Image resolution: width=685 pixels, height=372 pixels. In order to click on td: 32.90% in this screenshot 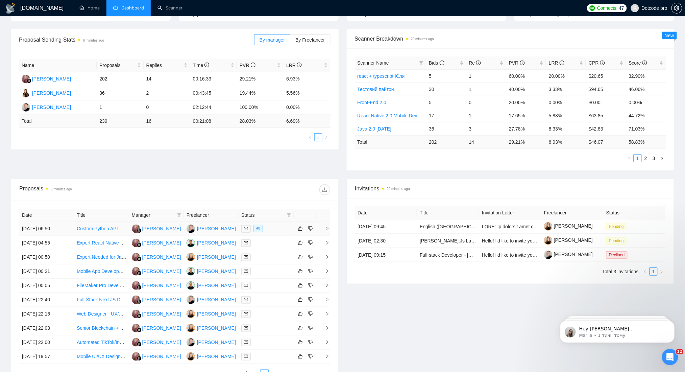, I will do `click(646, 76)`.